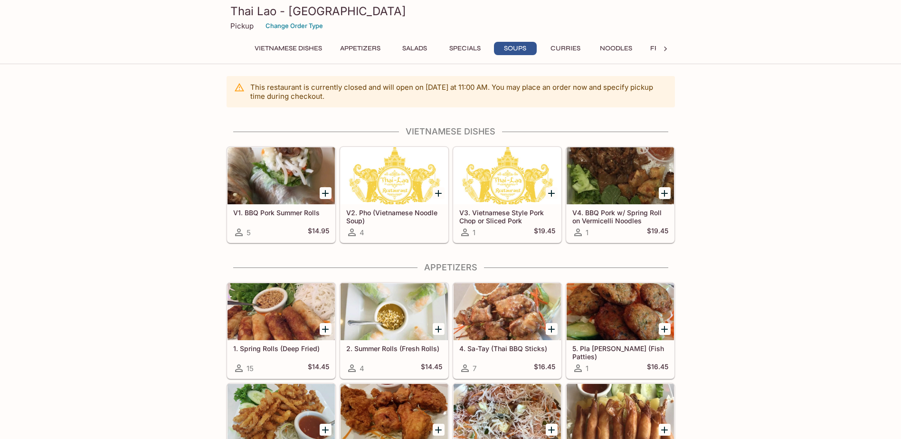  What do you see at coordinates (438, 193) in the screenshot?
I see `button: Add V2. Pho (Vietnamese Noodle Soup)` at bounding box center [438, 193].